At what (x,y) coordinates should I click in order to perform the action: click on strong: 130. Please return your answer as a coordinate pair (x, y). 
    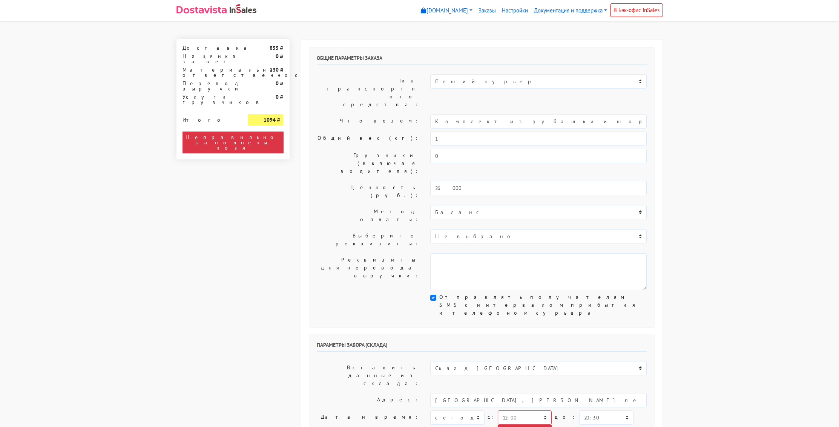
    Looking at the image, I should click on (274, 70).